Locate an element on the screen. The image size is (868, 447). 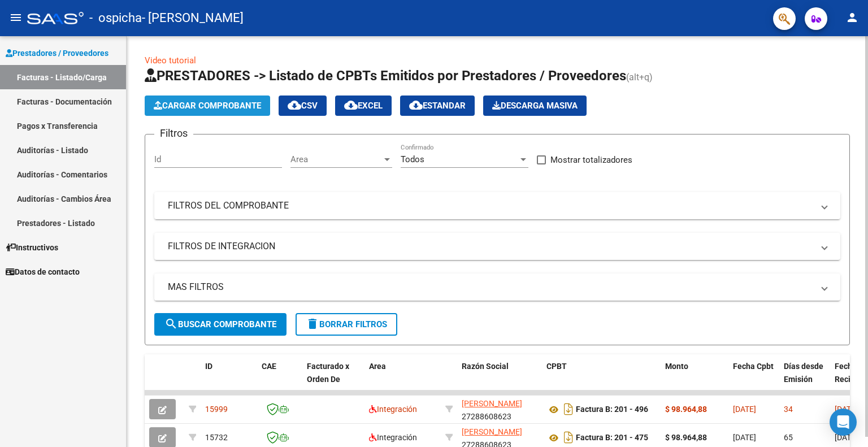
mat-expansion-panel-header: FILTROS DE INTEGRACION is located at coordinates (497, 246).